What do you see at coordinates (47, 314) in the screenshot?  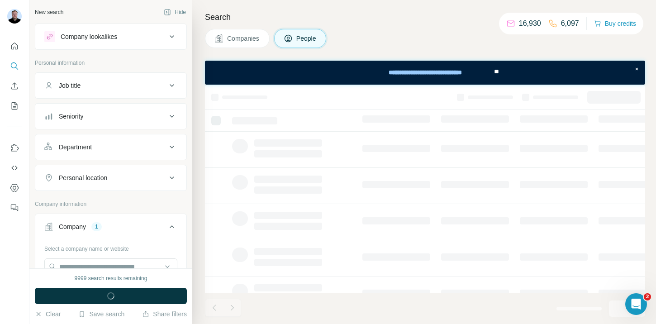 I see `button: Clear` at bounding box center [47, 314].